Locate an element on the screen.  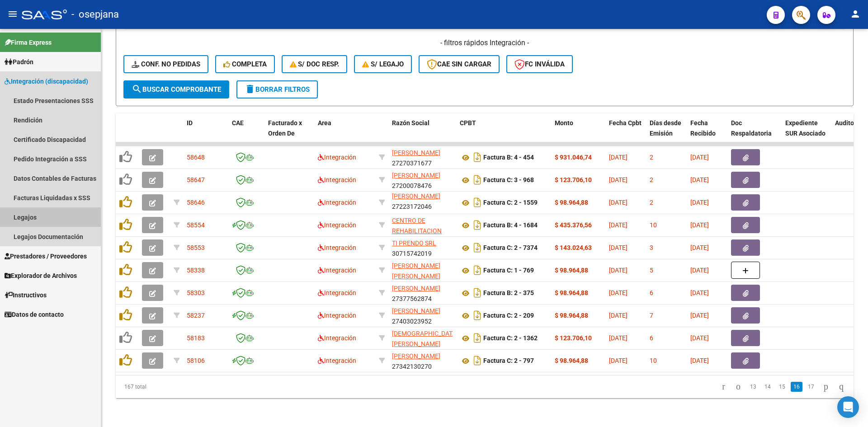
strong: $ 143.024,63 is located at coordinates (574, 248).